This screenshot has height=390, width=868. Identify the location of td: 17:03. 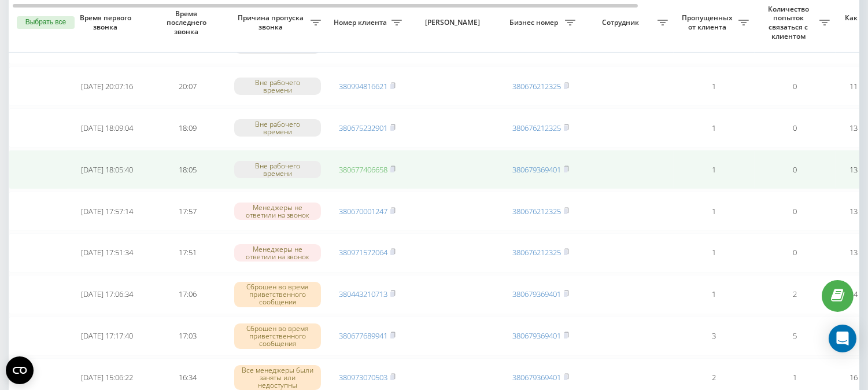
(187, 336).